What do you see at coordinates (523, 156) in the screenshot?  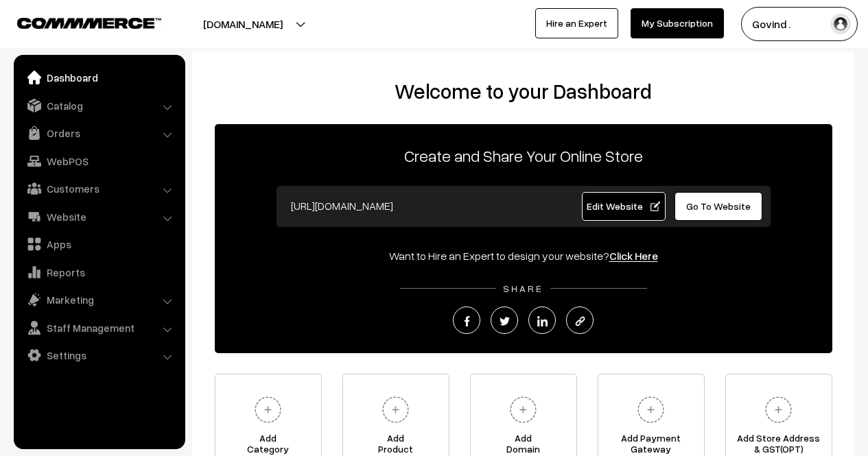 I see `p: Create and Share Your Online Store` at bounding box center [523, 156].